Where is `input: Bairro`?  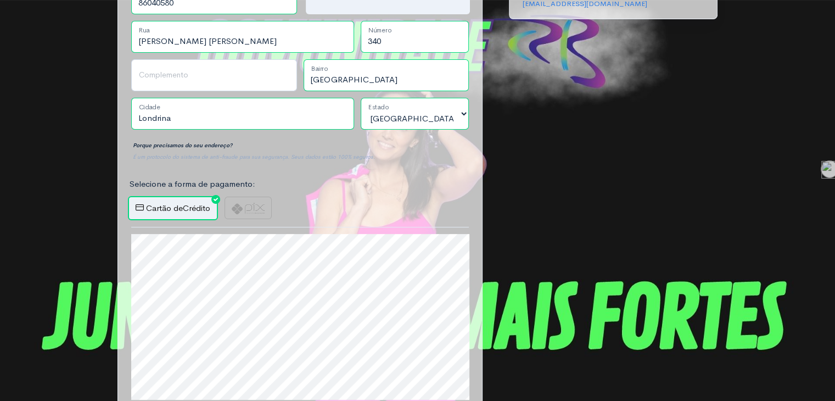
input: Bairro is located at coordinates (387, 75).